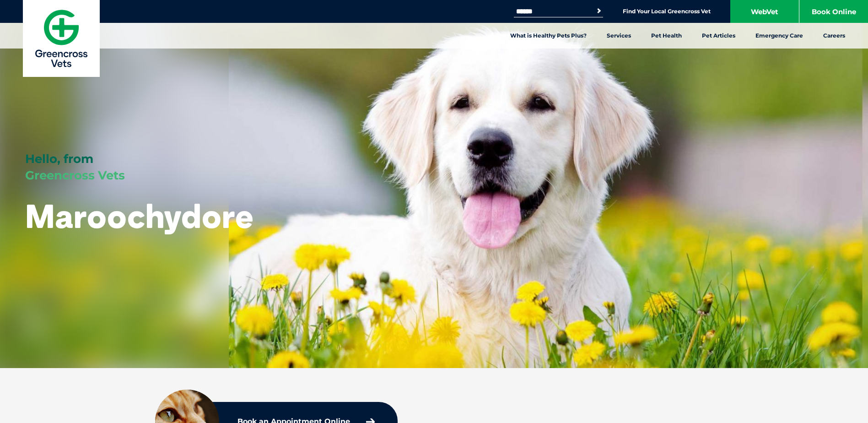 This screenshot has width=868, height=423. I want to click on h1: Maroochydore, so click(139, 216).